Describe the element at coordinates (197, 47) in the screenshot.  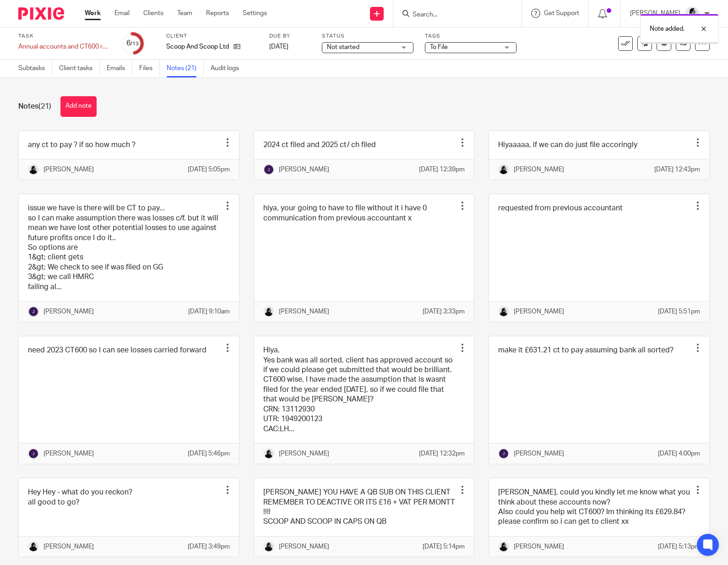
I see `p: Scoop And Scoop Ltd` at that location.